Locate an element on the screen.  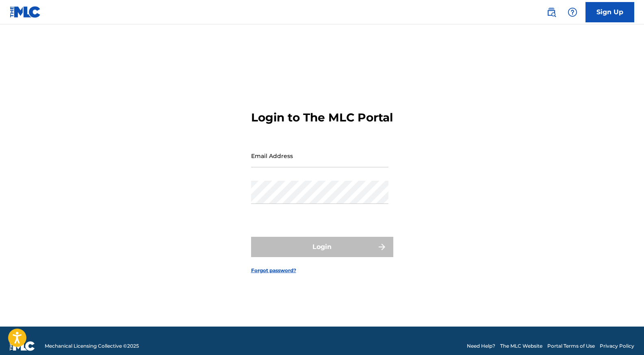
img: help is located at coordinates (573, 12).